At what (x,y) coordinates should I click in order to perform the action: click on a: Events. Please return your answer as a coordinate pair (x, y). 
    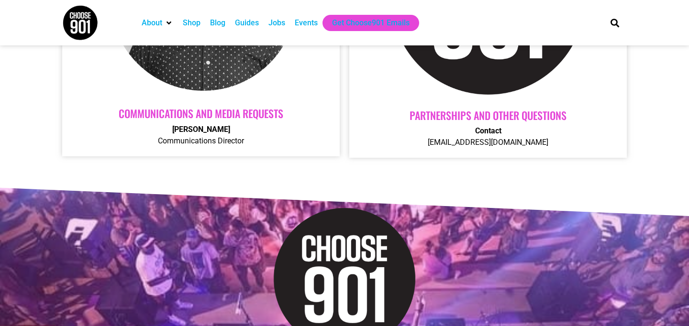
    Looking at the image, I should click on (306, 23).